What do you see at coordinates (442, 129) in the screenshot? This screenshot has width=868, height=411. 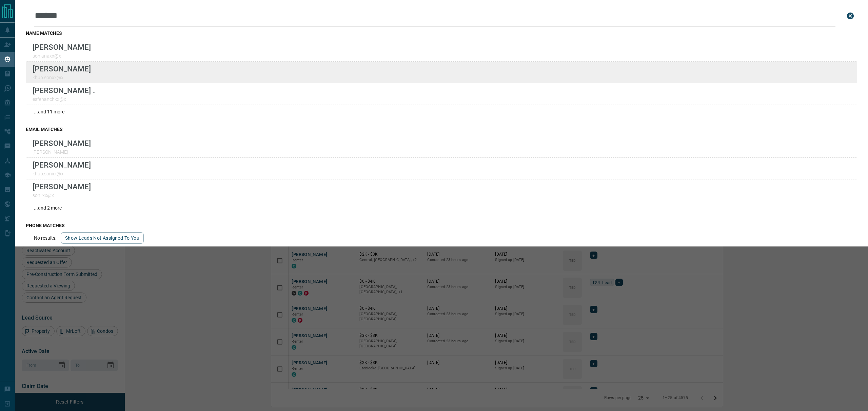 I see `h3: email matches` at bounding box center [442, 129].